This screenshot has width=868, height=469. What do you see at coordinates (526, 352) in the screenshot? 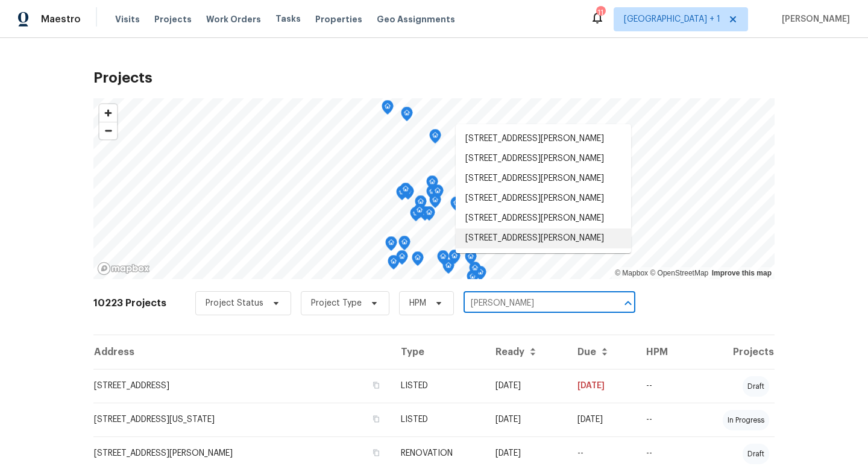
I see `th: Ready` at bounding box center [526, 352].